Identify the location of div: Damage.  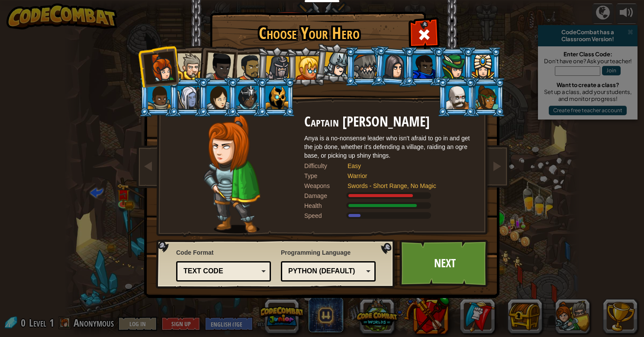
(326, 196).